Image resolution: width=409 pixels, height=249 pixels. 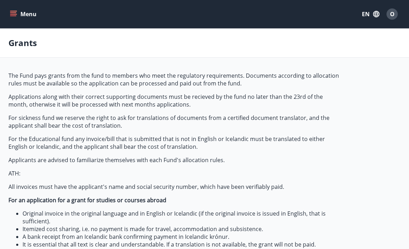 I want to click on li: A bank receipt from an Icelandic bank confirming payment in Icelandic krónur., so click(x=182, y=237).